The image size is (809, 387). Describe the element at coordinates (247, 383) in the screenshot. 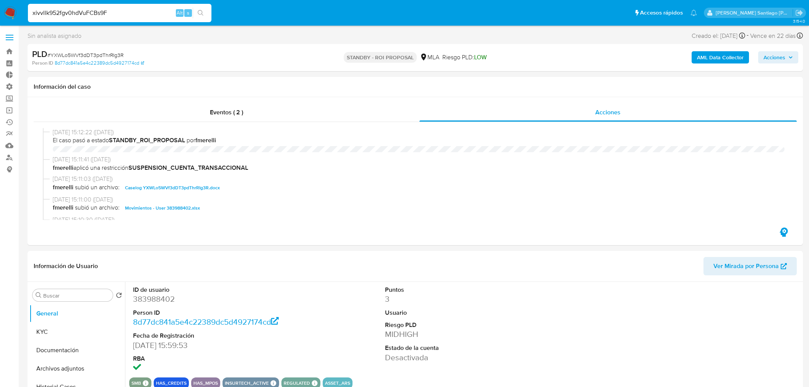

I see `button: insurtech_active` at that location.